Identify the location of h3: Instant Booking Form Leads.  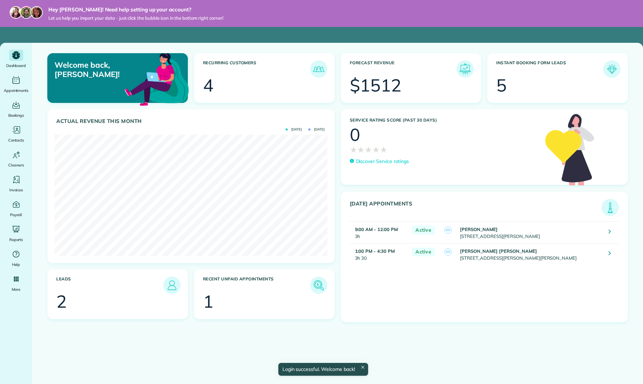
(550, 69).